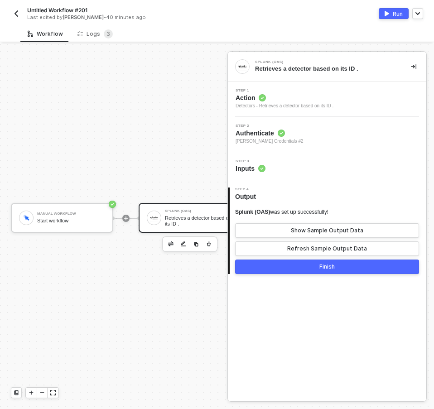  Describe the element at coordinates (111, 17) in the screenshot. I see `div: Last edited by - 40 minutes ago` at that location.